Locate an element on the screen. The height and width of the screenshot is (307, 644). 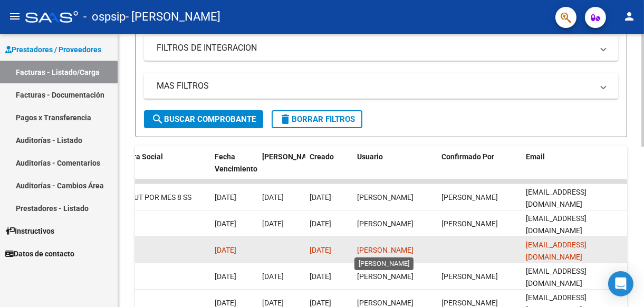
datatable-header-cell: Confirmado Por is located at coordinates (480, 168).